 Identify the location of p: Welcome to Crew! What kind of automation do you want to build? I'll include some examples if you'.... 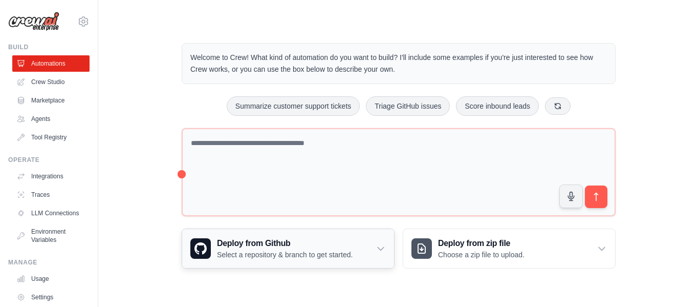
(399, 63).